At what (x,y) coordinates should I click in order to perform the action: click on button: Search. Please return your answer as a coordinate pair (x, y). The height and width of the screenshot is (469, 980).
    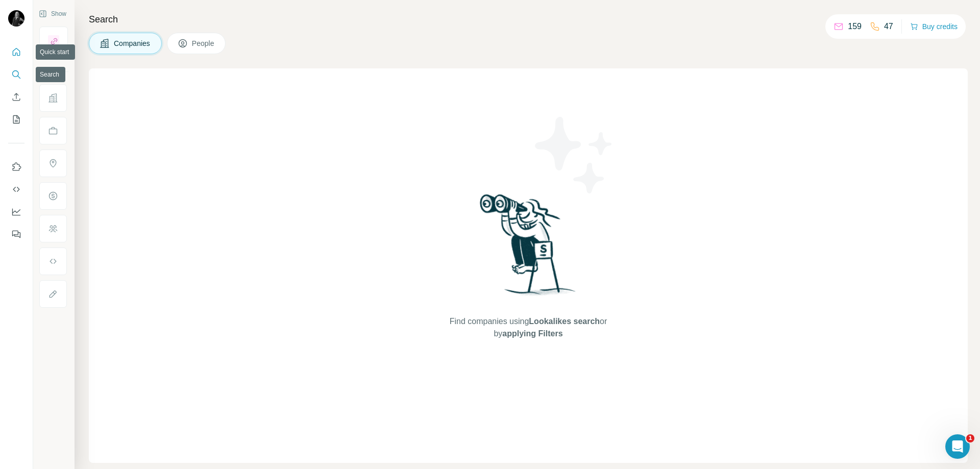
    Looking at the image, I should click on (17, 74).